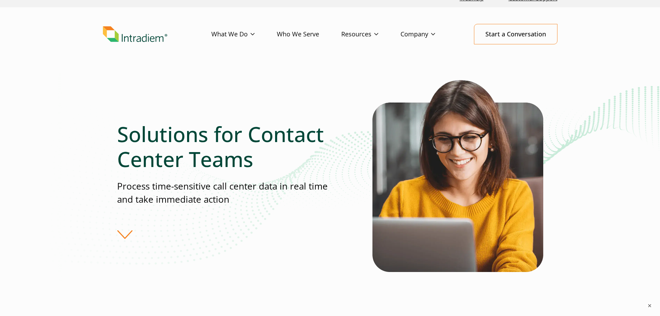  I want to click on h1: Solutions for Contact Center Teams, so click(223, 147).